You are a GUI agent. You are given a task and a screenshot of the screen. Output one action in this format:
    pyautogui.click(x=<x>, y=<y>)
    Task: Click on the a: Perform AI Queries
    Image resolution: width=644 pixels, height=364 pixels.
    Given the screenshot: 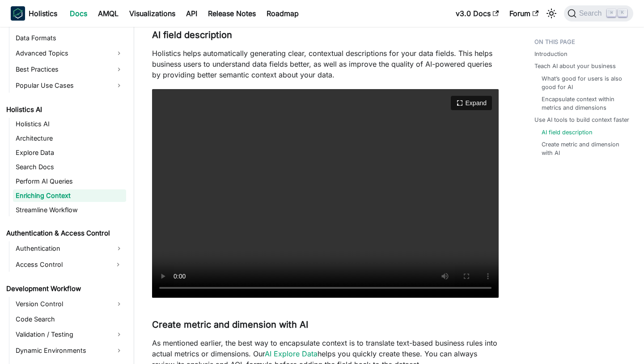 What is the action you would take?
    pyautogui.click(x=70, y=181)
    